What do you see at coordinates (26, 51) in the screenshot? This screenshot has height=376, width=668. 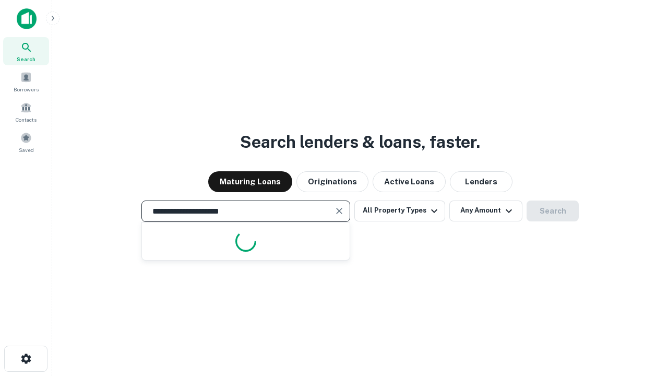 I see `div: Search` at bounding box center [26, 51].